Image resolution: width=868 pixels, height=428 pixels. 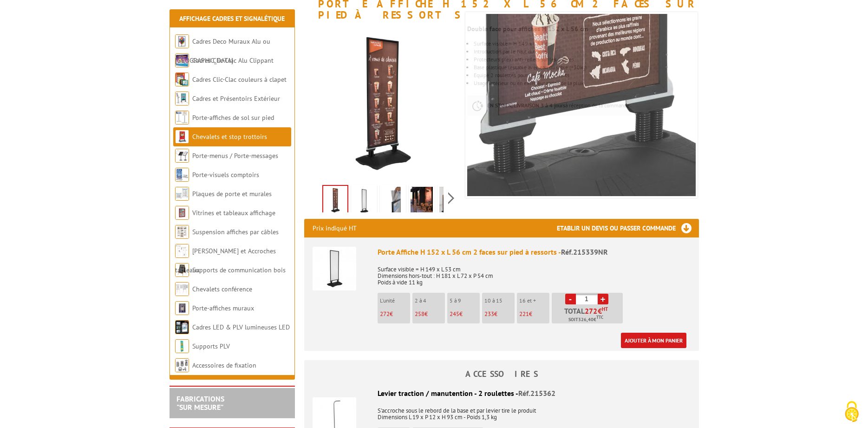 What do you see at coordinates (451, 198) in the screenshot?
I see `span: Next` at bounding box center [451, 198].